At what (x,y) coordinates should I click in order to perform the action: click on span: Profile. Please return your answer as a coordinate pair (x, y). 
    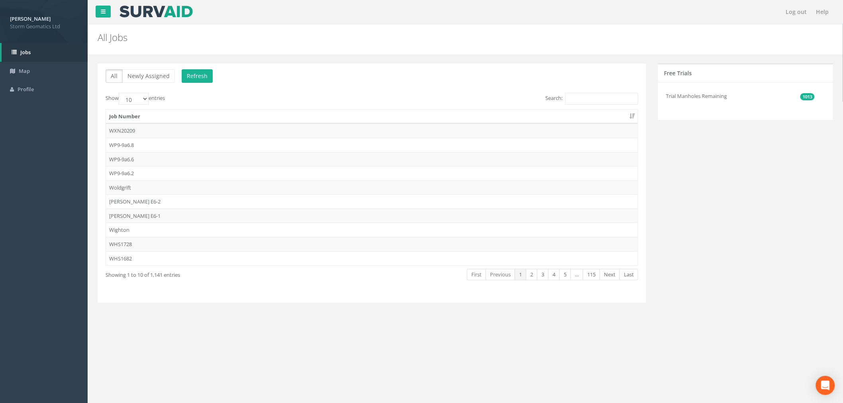
    Looking at the image, I should click on (25, 89).